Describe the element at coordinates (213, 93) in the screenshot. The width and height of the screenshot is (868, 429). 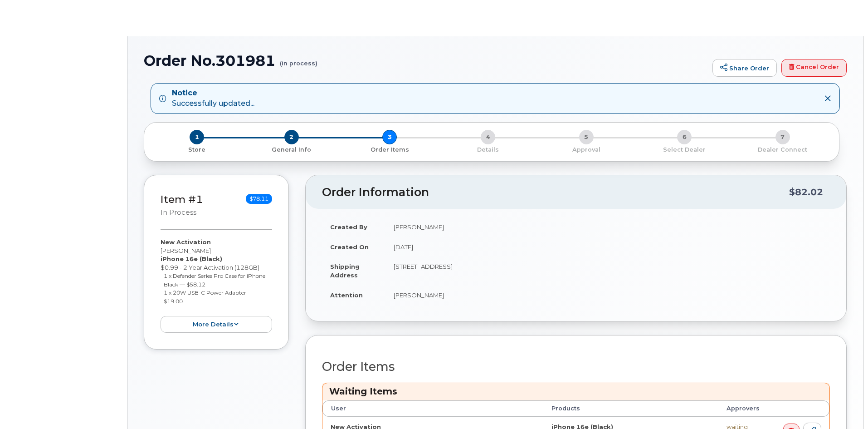
I see `strong: Notice` at that location.